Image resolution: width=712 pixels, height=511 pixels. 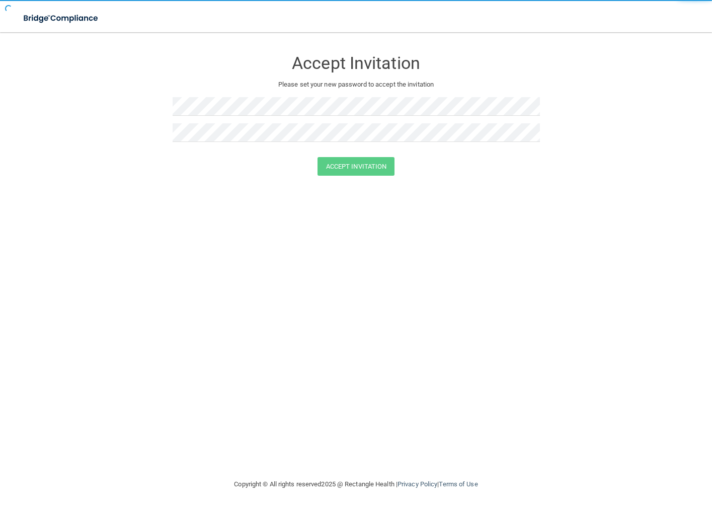 What do you see at coordinates (458, 484) in the screenshot?
I see `a: Terms of Use` at bounding box center [458, 484].